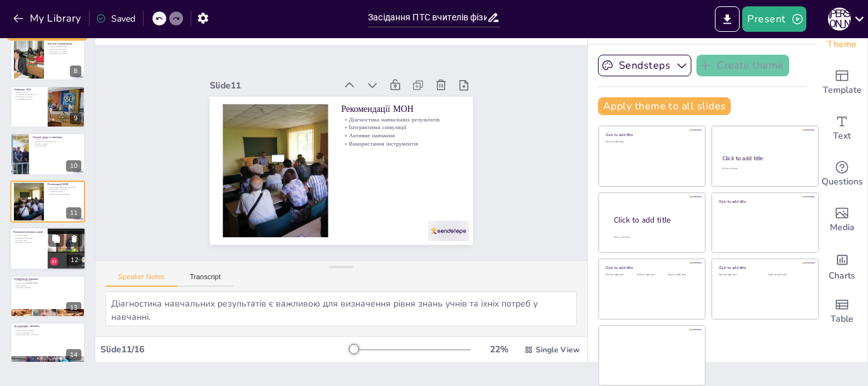  Describe the element at coordinates (742, 65) in the screenshot. I see `button: Create theme` at that location.